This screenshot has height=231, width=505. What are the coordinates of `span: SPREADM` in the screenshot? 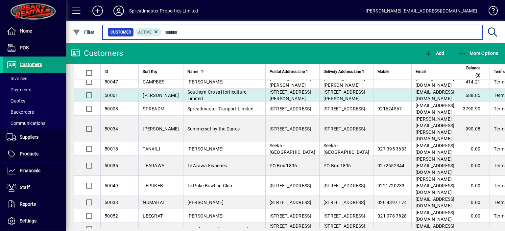 It's located at (154, 109).